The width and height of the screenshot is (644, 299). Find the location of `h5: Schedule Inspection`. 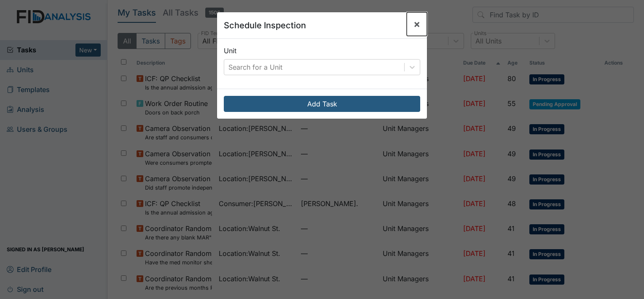

h5: Schedule Inspection is located at coordinates (264, 25).